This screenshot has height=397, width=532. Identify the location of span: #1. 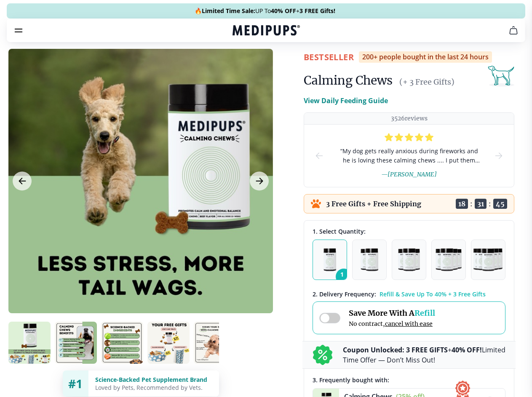
(75, 384).